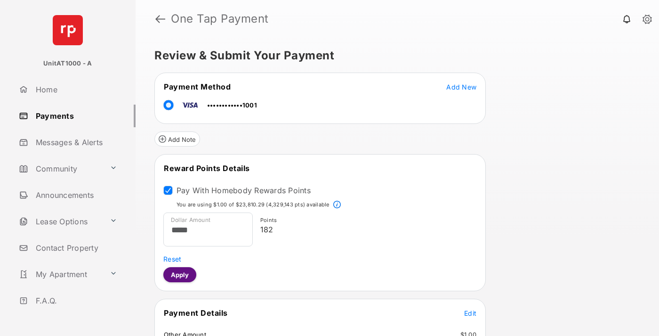 The image size is (659, 336). Describe the element at coordinates (75, 116) in the screenshot. I see `a: Payments` at that location.